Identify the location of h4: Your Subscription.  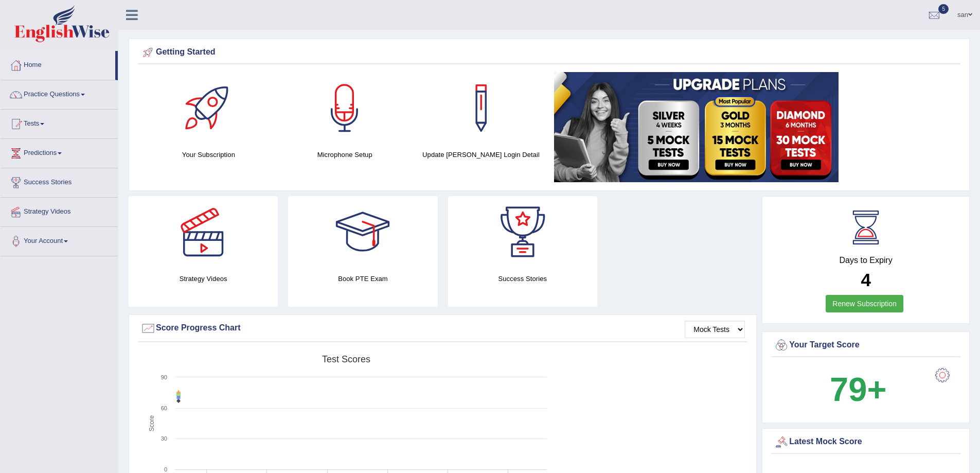
(208, 155).